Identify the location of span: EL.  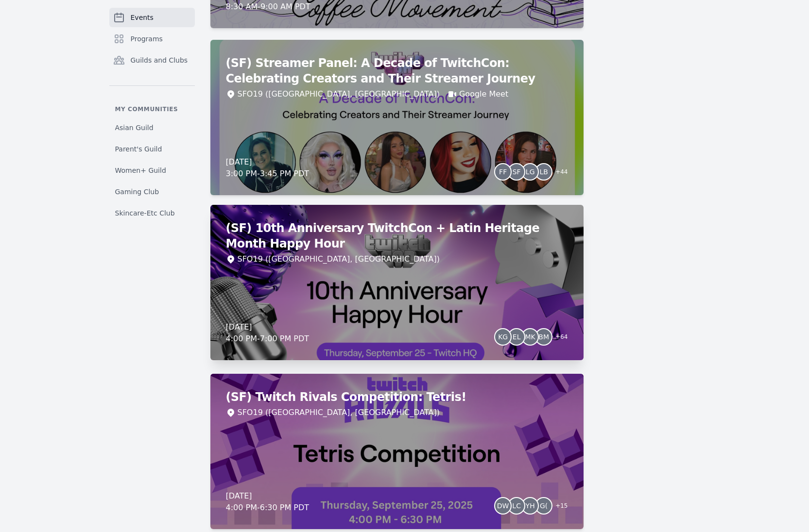
(516, 337).